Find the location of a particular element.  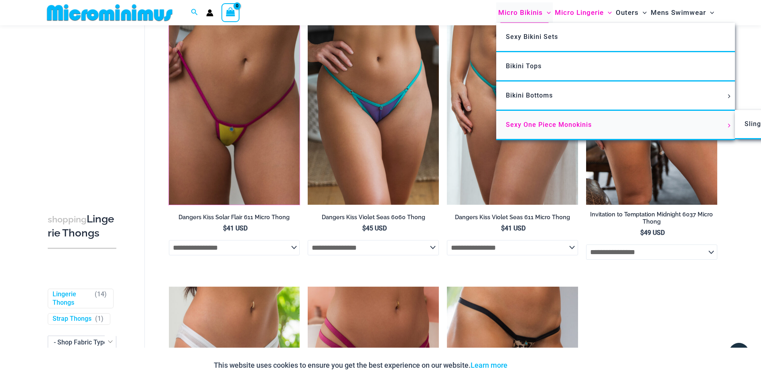

bdi: 49 USD is located at coordinates (653, 232).